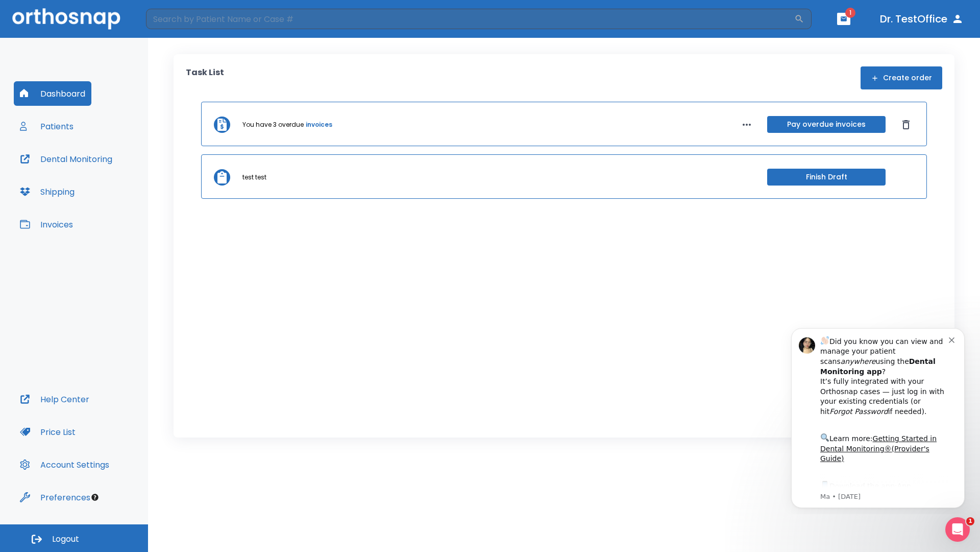 This screenshot has width=980, height=552. What do you see at coordinates (273, 124) in the screenshot?
I see `p: You have 3 overdue` at bounding box center [273, 124].